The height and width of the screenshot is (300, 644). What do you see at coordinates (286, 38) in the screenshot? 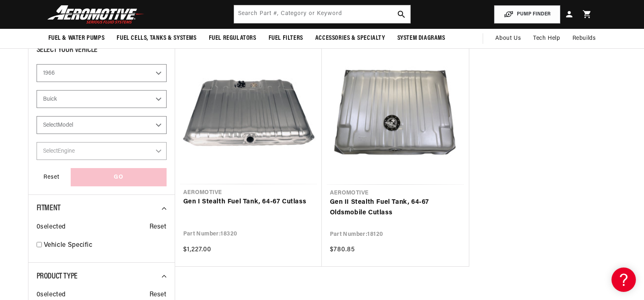
I see `summary: Fuel Filters` at bounding box center [286, 38].